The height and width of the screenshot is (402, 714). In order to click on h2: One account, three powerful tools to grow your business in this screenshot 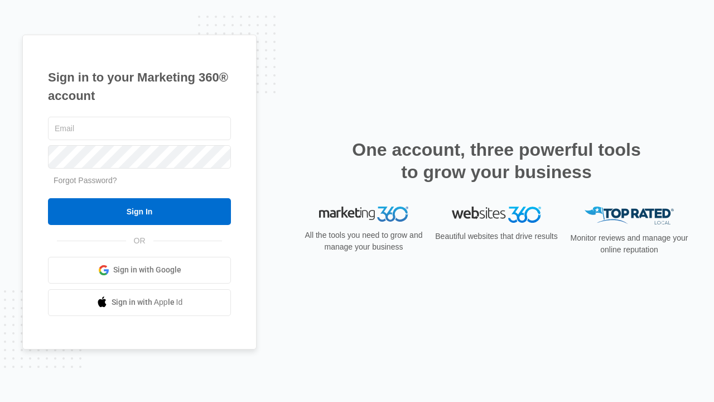, I will do `click(496, 161)`.